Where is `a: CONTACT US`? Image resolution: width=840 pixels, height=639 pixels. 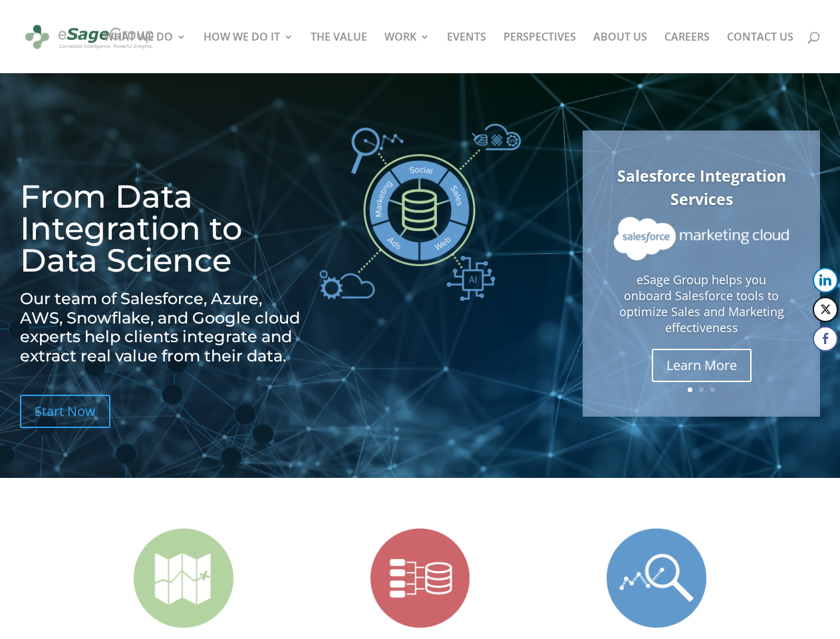
a: CONTACT US is located at coordinates (761, 52).